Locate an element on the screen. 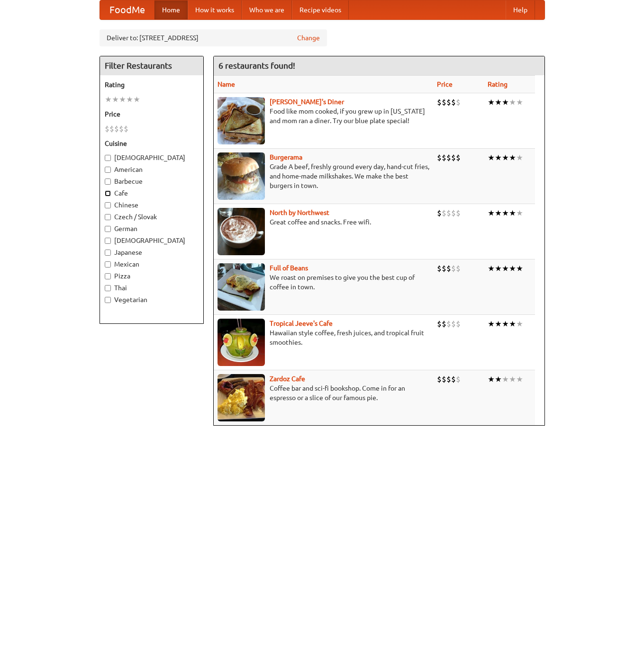  input: Mexican is located at coordinates (108, 264).